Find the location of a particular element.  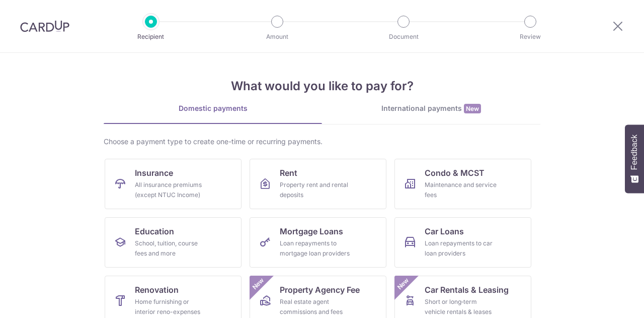

div: Home furnishing or interior reno-expenses is located at coordinates (171, 307).